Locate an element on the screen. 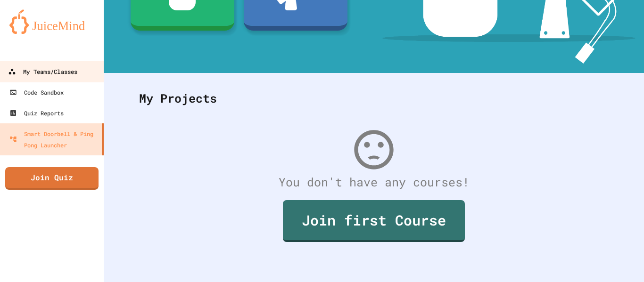 The image size is (644, 282). div: Code Sandbox is located at coordinates (36, 92).